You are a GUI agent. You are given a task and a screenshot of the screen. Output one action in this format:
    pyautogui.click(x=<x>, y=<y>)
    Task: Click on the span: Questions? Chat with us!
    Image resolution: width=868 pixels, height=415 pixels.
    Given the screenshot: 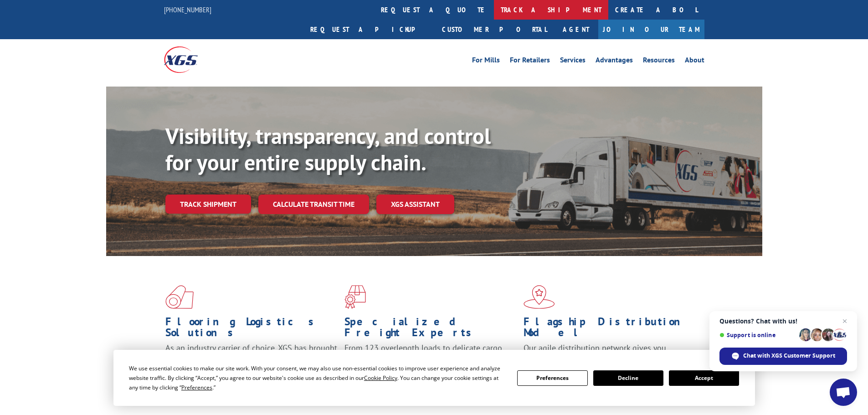 What is the action you would take?
    pyautogui.click(x=784, y=322)
    